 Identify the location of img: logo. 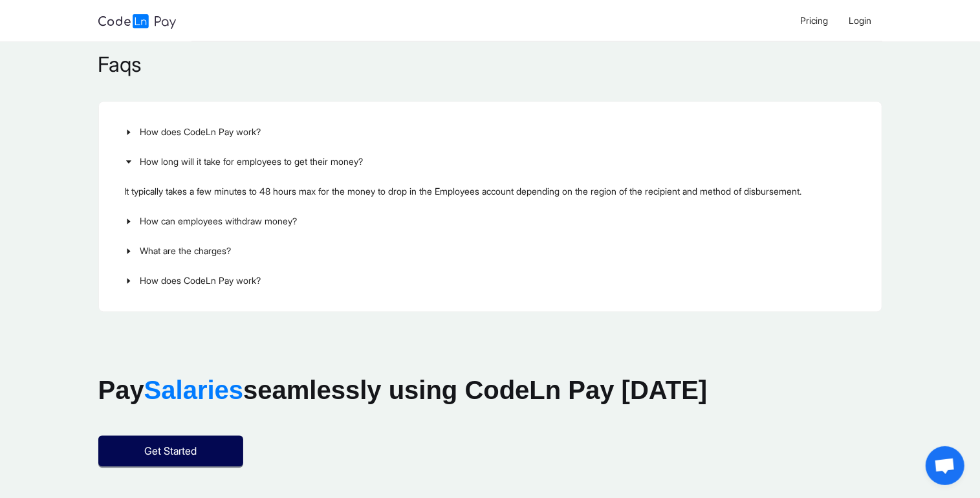
(137, 22).